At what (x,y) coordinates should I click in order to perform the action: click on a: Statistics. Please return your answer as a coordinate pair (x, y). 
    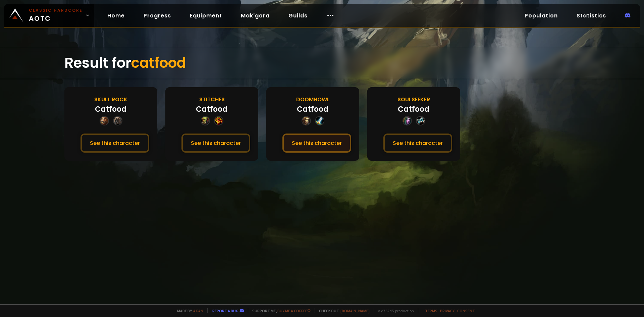
    Looking at the image, I should click on (591, 16).